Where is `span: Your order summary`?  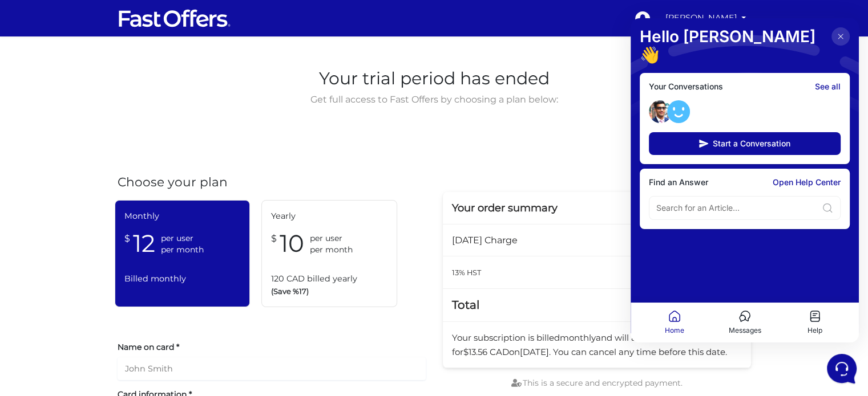 span: Your order summary is located at coordinates (505, 208).